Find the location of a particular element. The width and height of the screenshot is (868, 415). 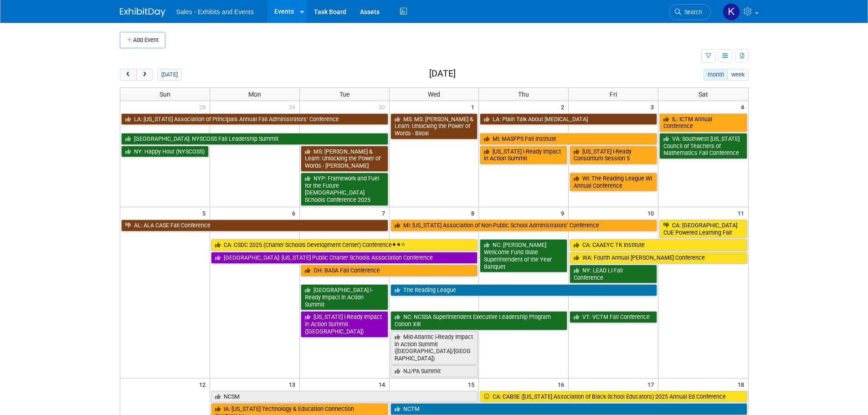

a: WI: The Reading League WI Annual Conference is located at coordinates (613, 182).